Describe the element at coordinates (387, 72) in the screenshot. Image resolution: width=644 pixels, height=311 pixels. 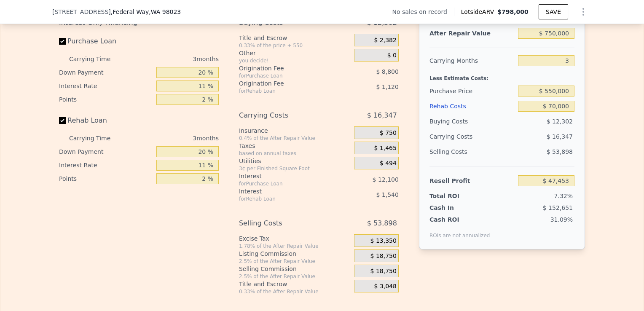
I see `span: $ 8,800` at that location.